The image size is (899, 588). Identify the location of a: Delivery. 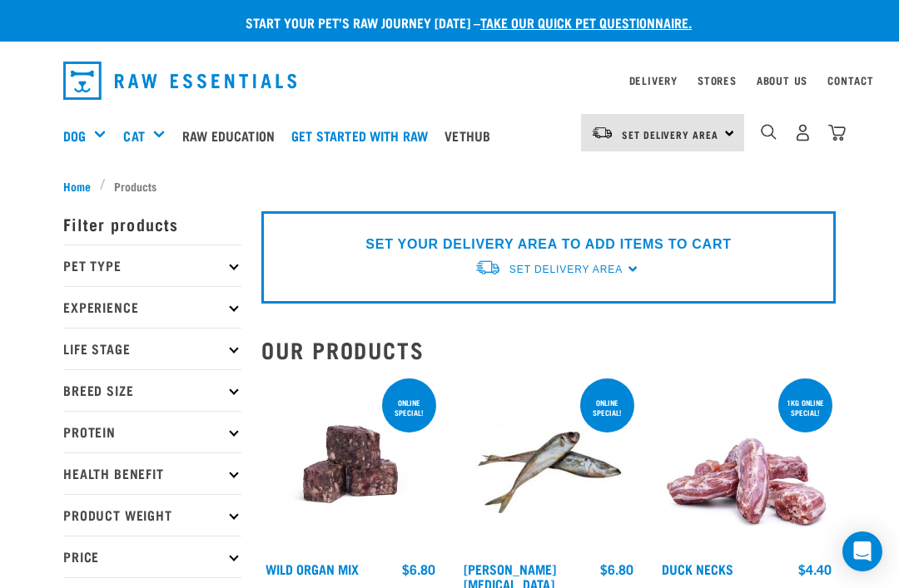
(654, 80).